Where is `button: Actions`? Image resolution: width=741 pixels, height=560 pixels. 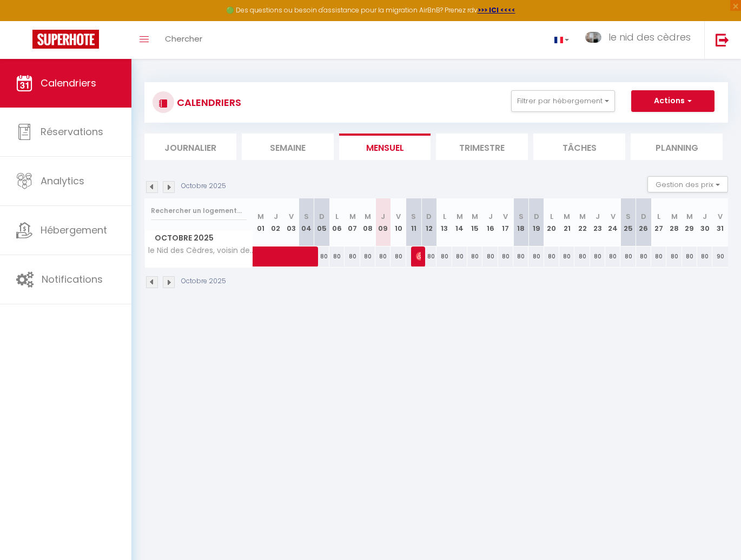 button: Actions is located at coordinates (672, 101).